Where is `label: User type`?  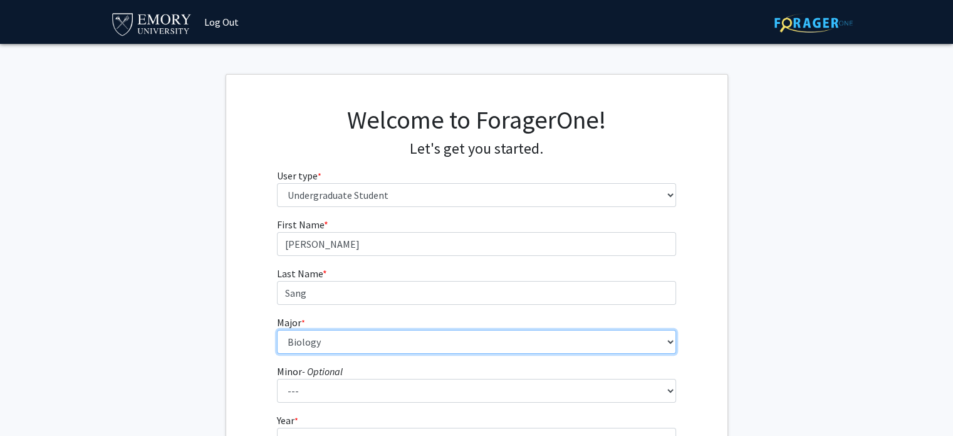 label: User type is located at coordinates (299, 176).